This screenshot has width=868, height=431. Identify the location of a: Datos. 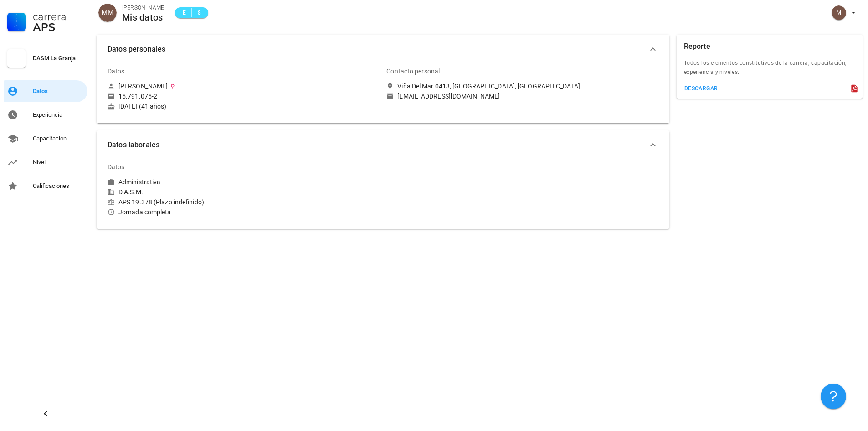
(46, 91).